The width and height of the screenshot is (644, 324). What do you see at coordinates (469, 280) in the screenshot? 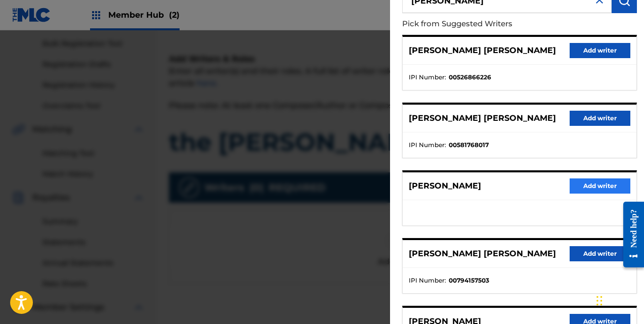
I see `strong: 00794157503` at bounding box center [469, 280].